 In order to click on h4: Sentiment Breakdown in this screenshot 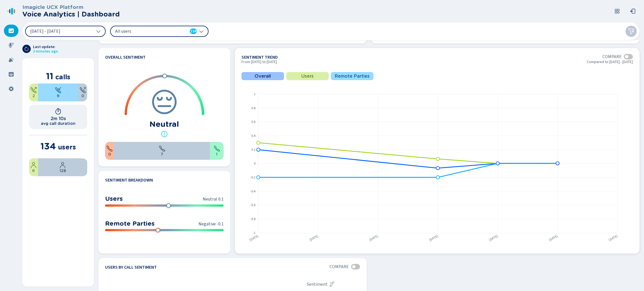, I will do `click(129, 180)`.